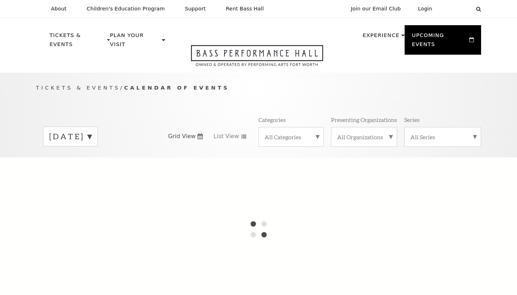  Describe the element at coordinates (443, 137) in the screenshot. I see `label: All Series` at that location.